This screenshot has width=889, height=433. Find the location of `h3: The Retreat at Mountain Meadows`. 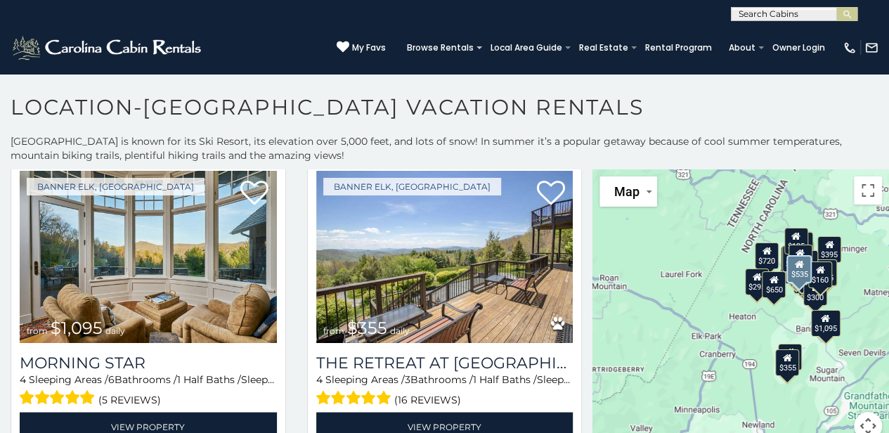

h3: The Retreat at Mountain Meadows is located at coordinates (445, 363).